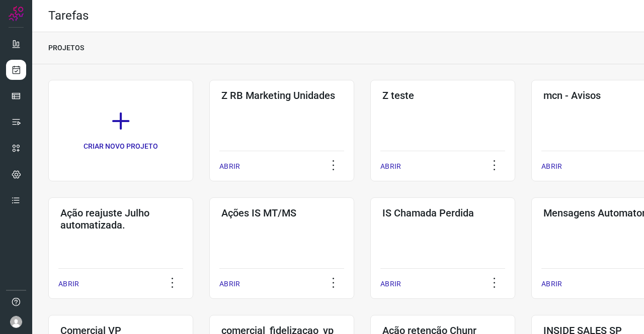  Describe the element at coordinates (68, 15) in the screenshot. I see `h2: Tarefas` at that location.